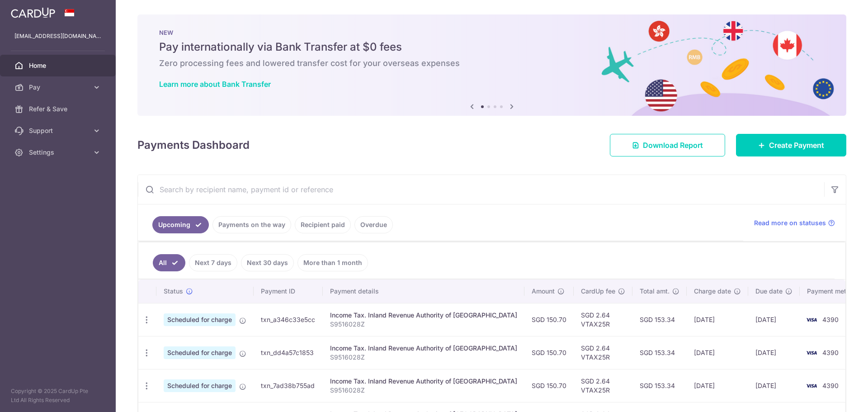  What do you see at coordinates (655, 291) in the screenshot?
I see `span: Total amt.` at bounding box center [655, 291].